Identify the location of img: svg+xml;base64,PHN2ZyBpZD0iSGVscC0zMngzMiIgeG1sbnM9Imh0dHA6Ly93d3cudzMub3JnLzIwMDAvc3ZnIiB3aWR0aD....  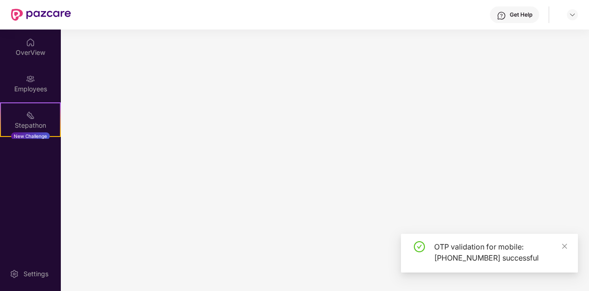
(501, 16).